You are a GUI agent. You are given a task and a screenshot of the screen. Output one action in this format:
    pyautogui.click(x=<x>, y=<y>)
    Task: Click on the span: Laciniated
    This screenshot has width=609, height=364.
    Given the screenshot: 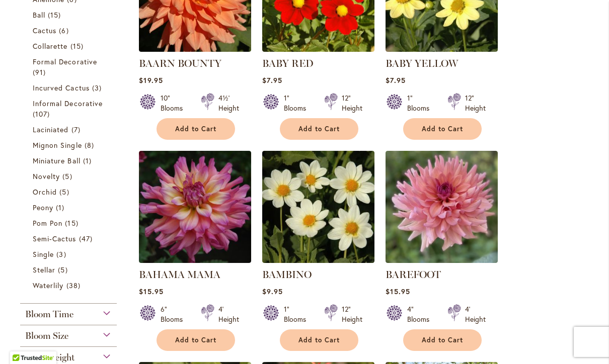 What is the action you would take?
    pyautogui.click(x=51, y=129)
    